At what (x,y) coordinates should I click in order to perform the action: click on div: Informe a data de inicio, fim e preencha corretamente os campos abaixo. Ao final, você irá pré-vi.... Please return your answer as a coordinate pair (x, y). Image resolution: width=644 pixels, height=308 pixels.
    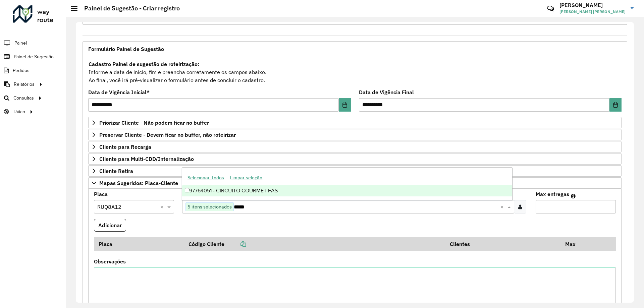
    Looking at the image, I should click on (355, 72).